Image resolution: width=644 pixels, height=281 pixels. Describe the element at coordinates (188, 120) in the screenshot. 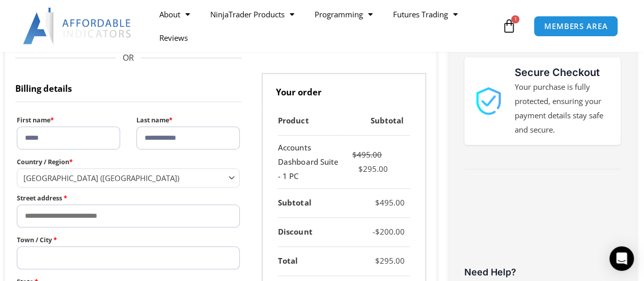

I see `label: Last name` at that location.